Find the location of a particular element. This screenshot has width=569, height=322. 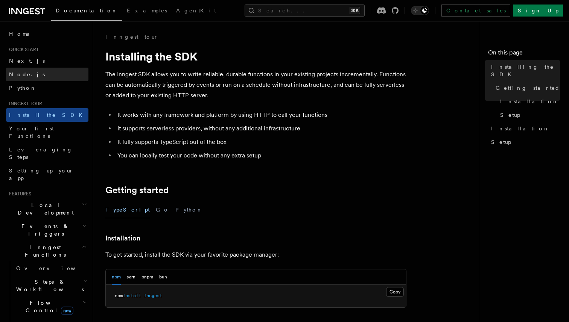

span: Getting started is located at coordinates (527, 88).